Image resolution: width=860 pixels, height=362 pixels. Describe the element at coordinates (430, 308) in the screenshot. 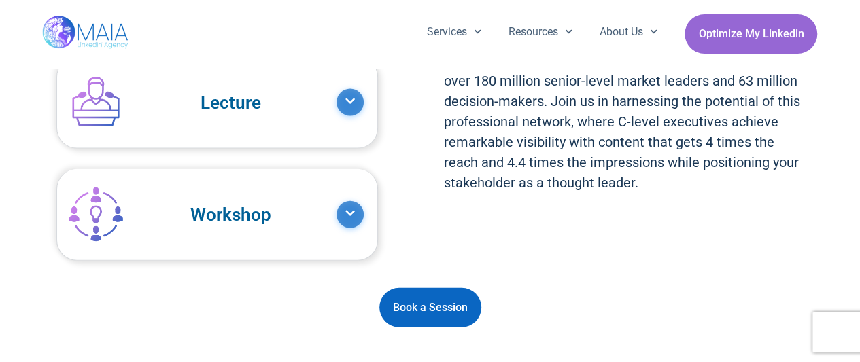

I see `span: Book a Session` at that location.